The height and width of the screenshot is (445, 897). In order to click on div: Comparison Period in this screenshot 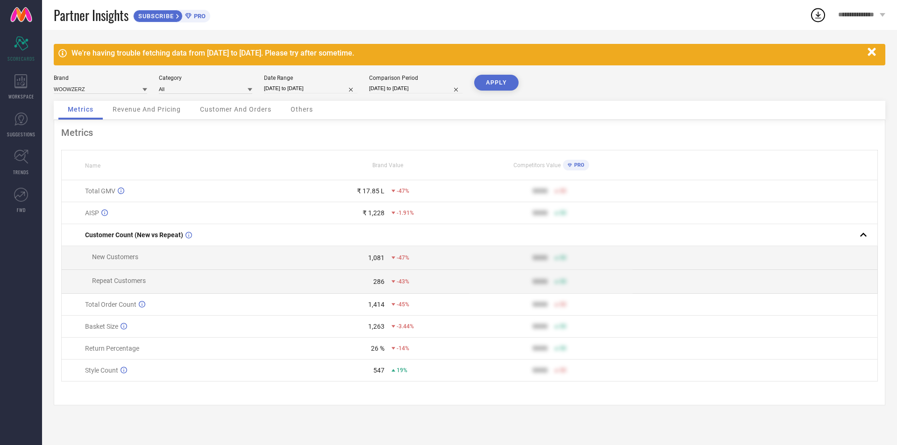, I will do `click(416, 78)`.